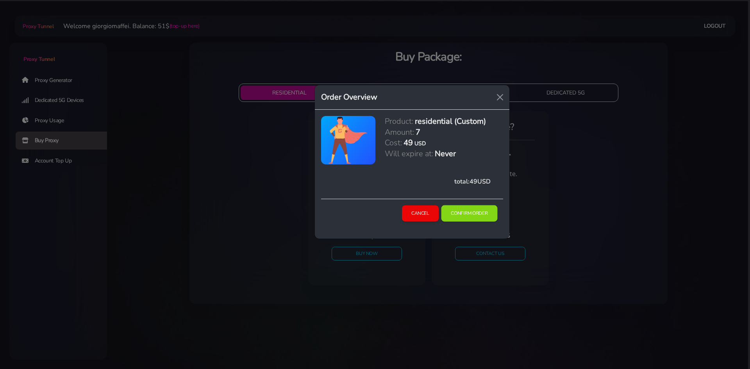 The image size is (750, 369). What do you see at coordinates (469, 214) in the screenshot?
I see `button: Confirm Order` at bounding box center [469, 214].